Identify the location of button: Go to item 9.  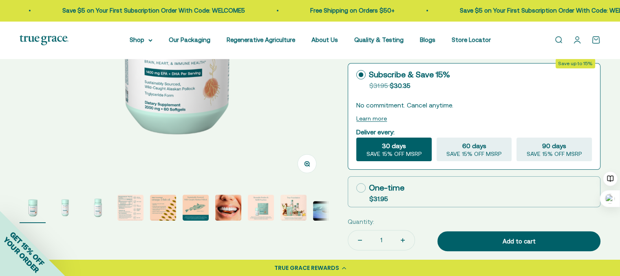
(294, 209).